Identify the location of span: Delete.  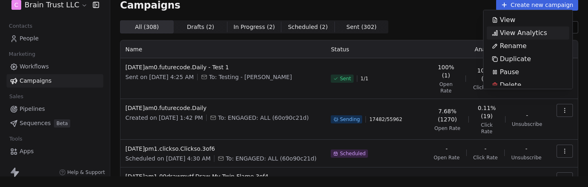
(510, 85).